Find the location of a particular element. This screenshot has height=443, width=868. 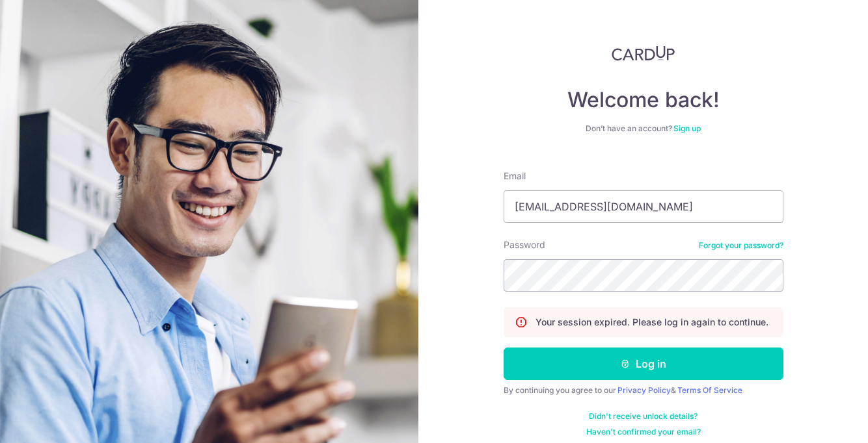

label: Email is located at coordinates (515, 176).